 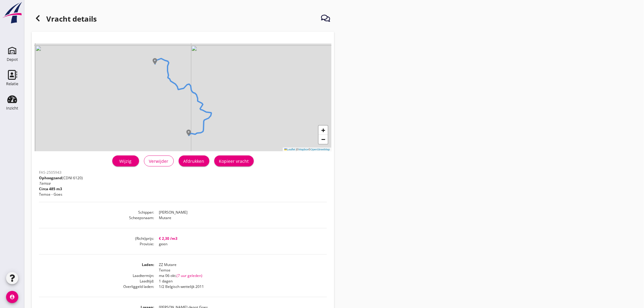 I want to click on dt: Overliggeld laden, so click(x=96, y=287).